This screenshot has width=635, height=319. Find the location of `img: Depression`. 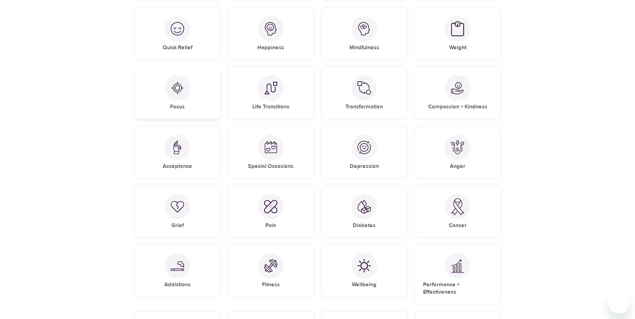

img: Depression is located at coordinates (364, 148).